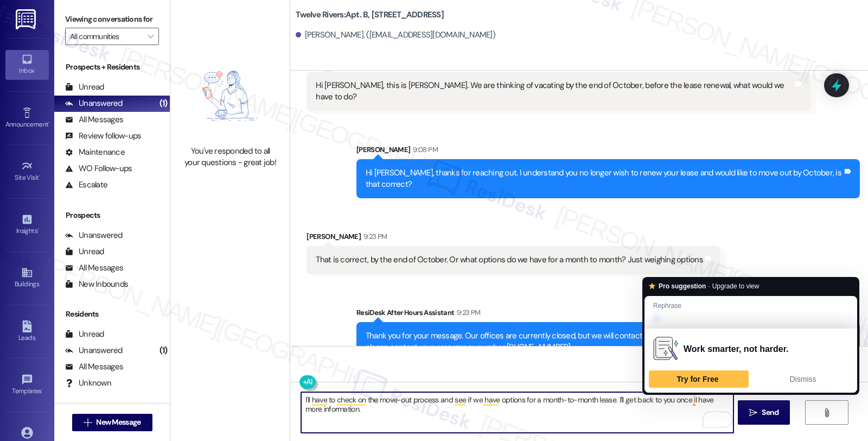 The image size is (868, 441). I want to click on div: You've responded to all your questions - great job!, so click(230, 157).